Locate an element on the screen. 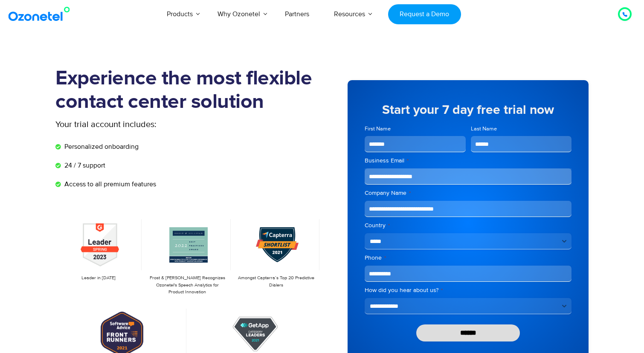  label: Phone is located at coordinates (468, 258).